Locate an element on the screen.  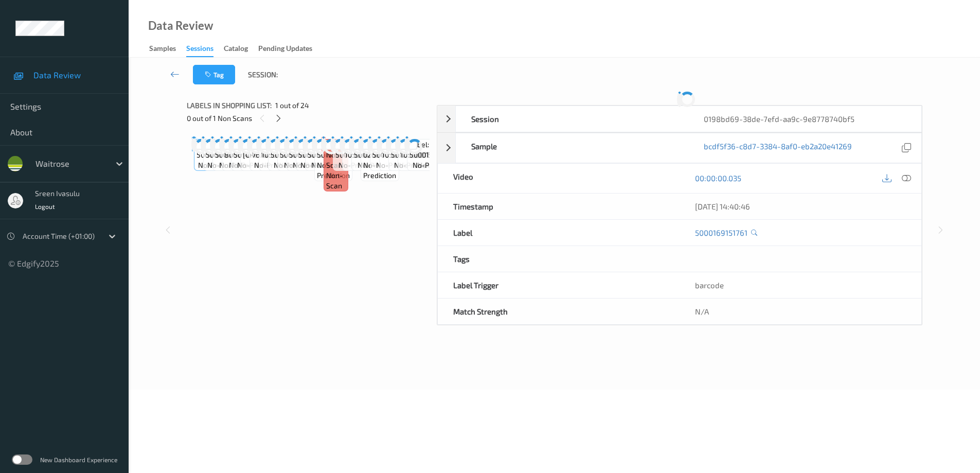
div: 0198bd69-38de-7efd-aa9c-9e8778740bf5 is located at coordinates (805, 119).